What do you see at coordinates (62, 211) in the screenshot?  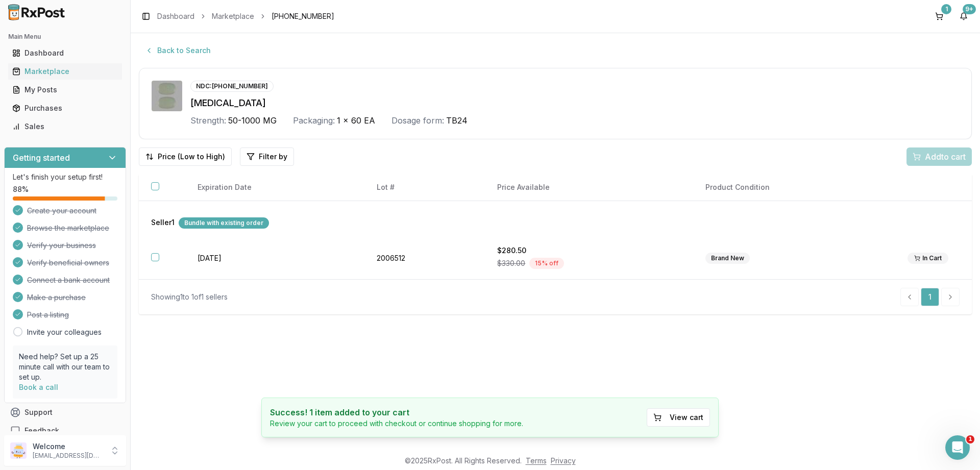 I see `span: Create your account` at bounding box center [62, 211].